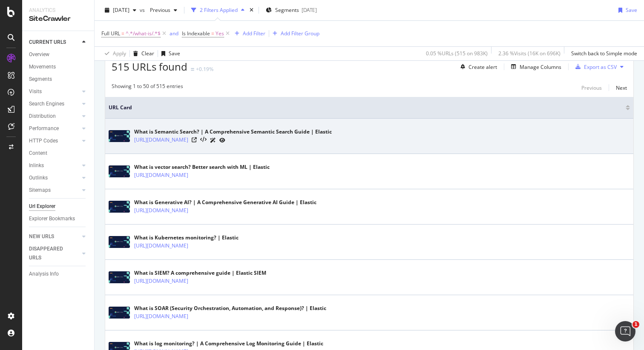  Describe the element at coordinates (219, 10) in the screenshot. I see `div: 2 Filters Applied` at that location.